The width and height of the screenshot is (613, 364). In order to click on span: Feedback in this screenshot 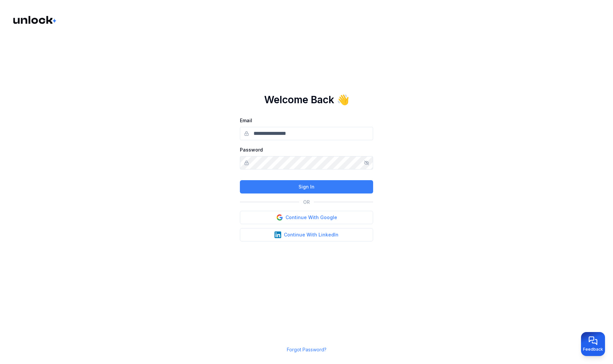, I will do `click(593, 350)`.